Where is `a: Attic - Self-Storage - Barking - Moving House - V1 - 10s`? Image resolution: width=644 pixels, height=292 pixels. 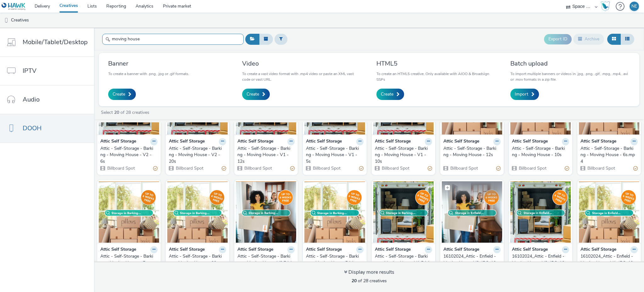 a: Attic - Self-Storage - Barking - Moving House - V1 - 10s is located at coordinates (404, 155).